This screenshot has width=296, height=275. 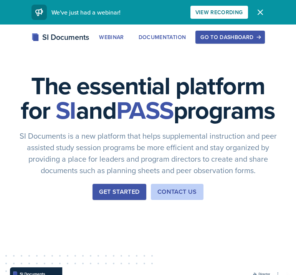 I want to click on div: Get Started, so click(x=119, y=192).